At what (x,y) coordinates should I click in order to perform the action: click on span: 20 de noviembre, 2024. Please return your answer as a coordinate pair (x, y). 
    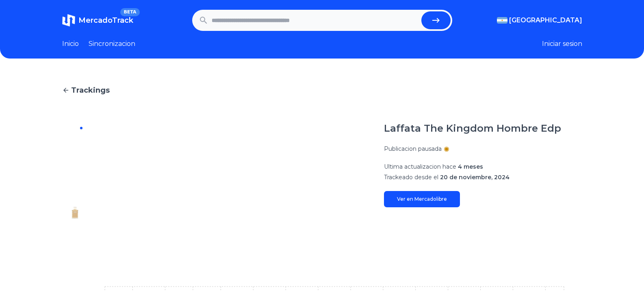
    Looking at the image, I should click on (474, 177).